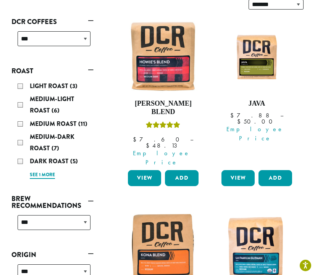  Describe the element at coordinates (50, 161) in the screenshot. I see `span: Dark Roast` at that location.